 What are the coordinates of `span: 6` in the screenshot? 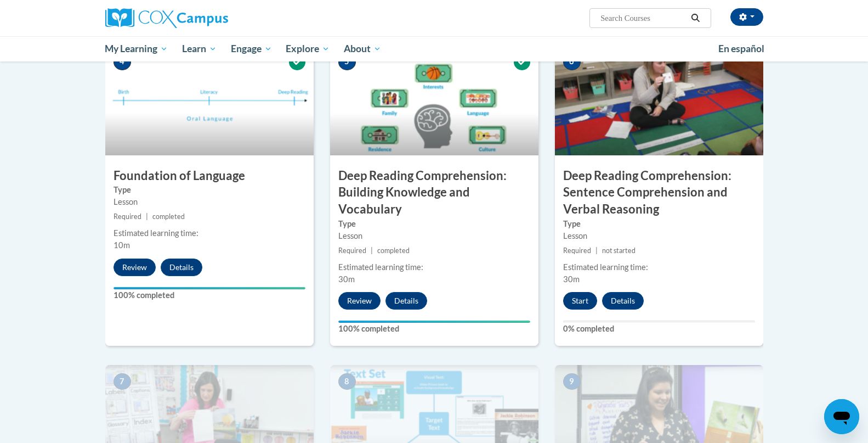 It's located at (572, 62).